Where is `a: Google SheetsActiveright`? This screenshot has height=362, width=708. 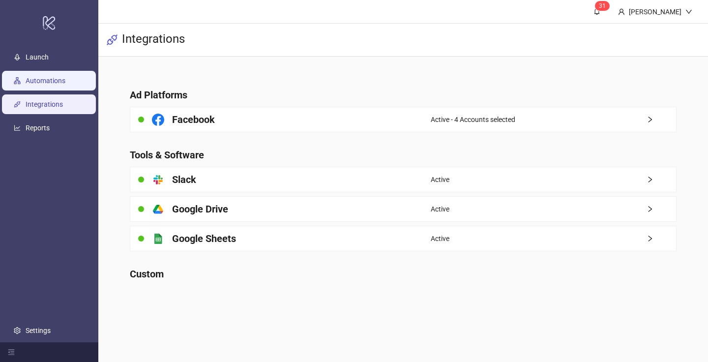 a: Google SheetsActiveright is located at coordinates (403, 239).